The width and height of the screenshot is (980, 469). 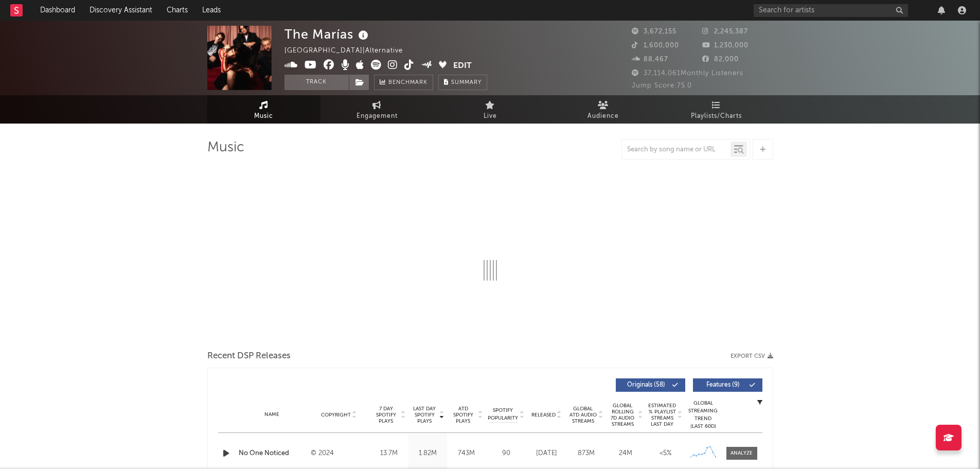 What do you see at coordinates (467, 82) in the screenshot?
I see `span: Summary` at bounding box center [467, 82].